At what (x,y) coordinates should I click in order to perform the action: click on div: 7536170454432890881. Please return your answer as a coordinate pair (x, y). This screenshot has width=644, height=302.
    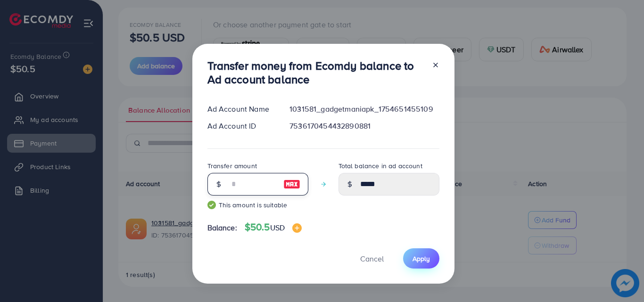
    Looking at the image, I should click on (364, 126).